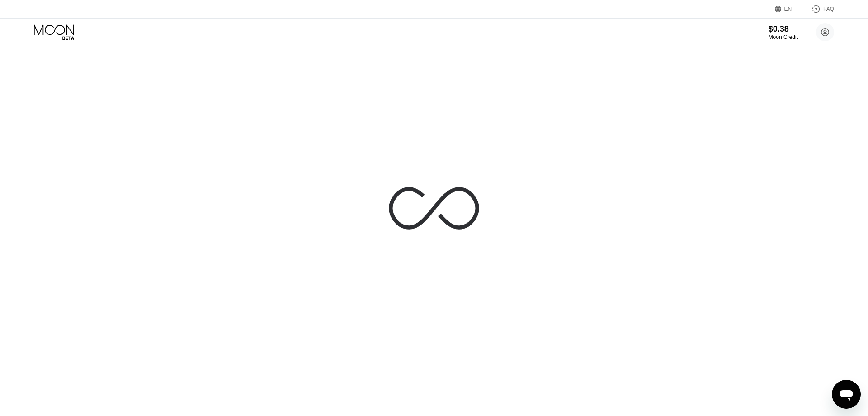 This screenshot has width=868, height=416. What do you see at coordinates (783, 37) in the screenshot?
I see `div: Moon Credit` at bounding box center [783, 37].